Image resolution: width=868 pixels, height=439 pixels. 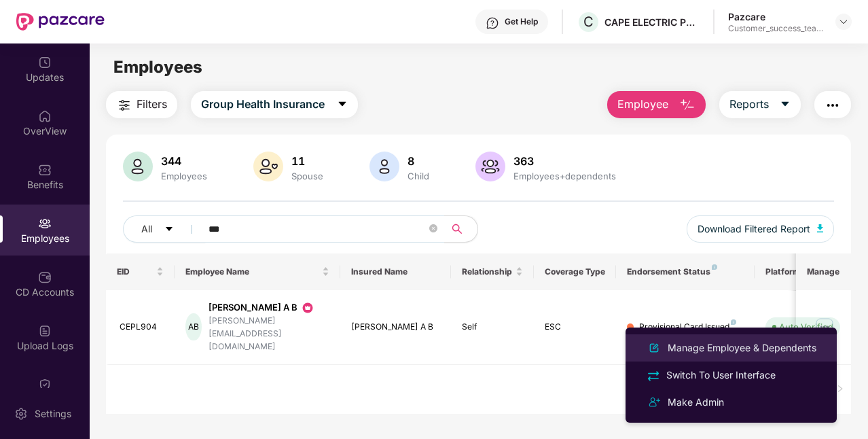 What do you see at coordinates (44, 170) in the screenshot?
I see `img: svg+xml;base64,PHN2ZyBpZD0iQmVuZWZpdHMiIHhtbG5zPSJodHRwOi8vd3d3LnczLm9yZy8yMDAwL3N2ZyIgd2lkdGg9Ij...` at bounding box center [44, 170].